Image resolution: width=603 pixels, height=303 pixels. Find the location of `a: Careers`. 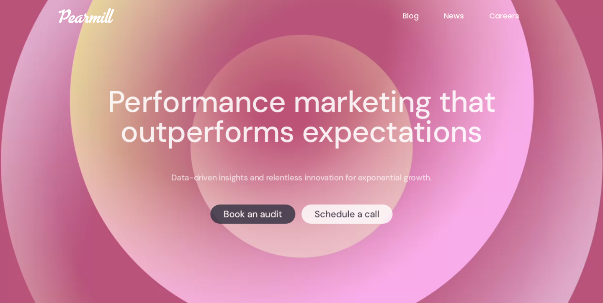

a: Careers is located at coordinates (517, 16).